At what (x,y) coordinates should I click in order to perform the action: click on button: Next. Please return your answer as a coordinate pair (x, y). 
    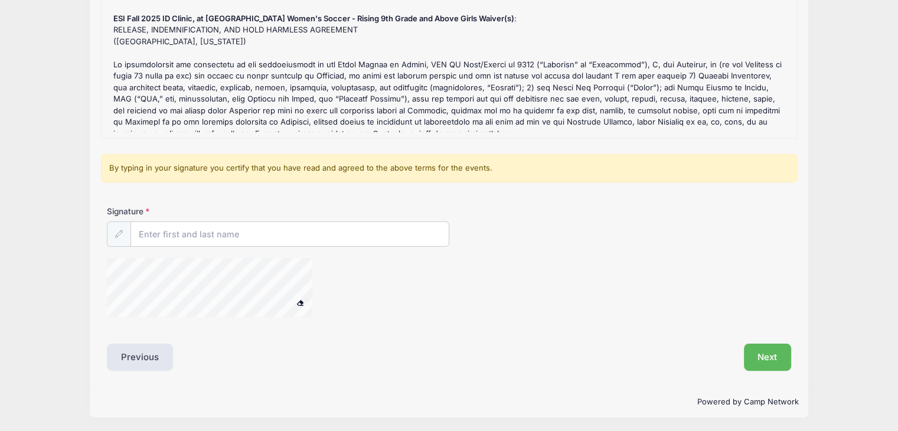
    Looking at the image, I should click on (768, 357).